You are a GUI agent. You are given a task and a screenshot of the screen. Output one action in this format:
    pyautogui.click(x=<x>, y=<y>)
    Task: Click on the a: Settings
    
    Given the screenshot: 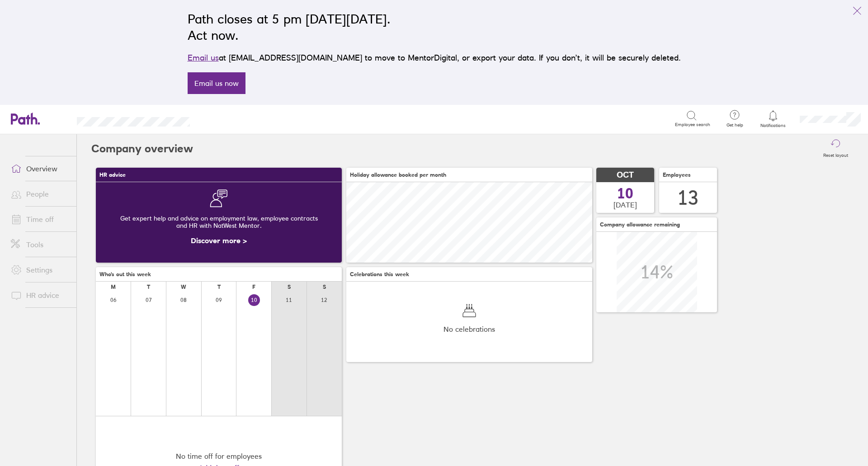 What is the action you would take?
    pyautogui.click(x=40, y=270)
    